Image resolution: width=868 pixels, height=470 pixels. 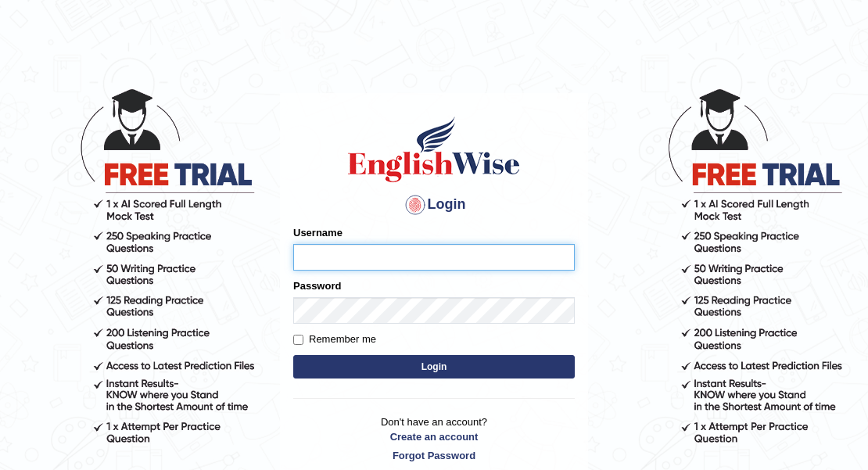 I want to click on label: Remember me, so click(x=335, y=340).